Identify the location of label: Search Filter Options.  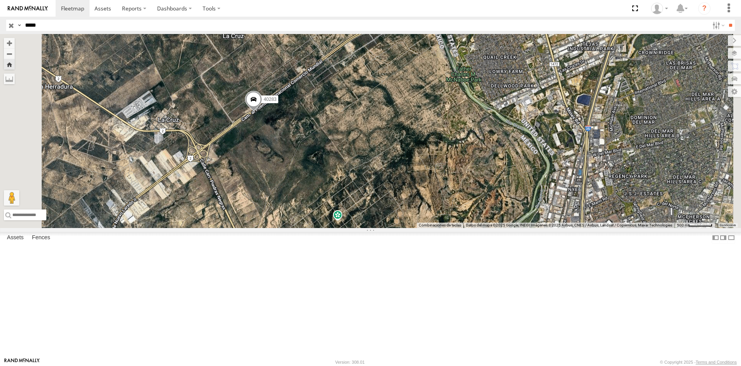
(718, 25).